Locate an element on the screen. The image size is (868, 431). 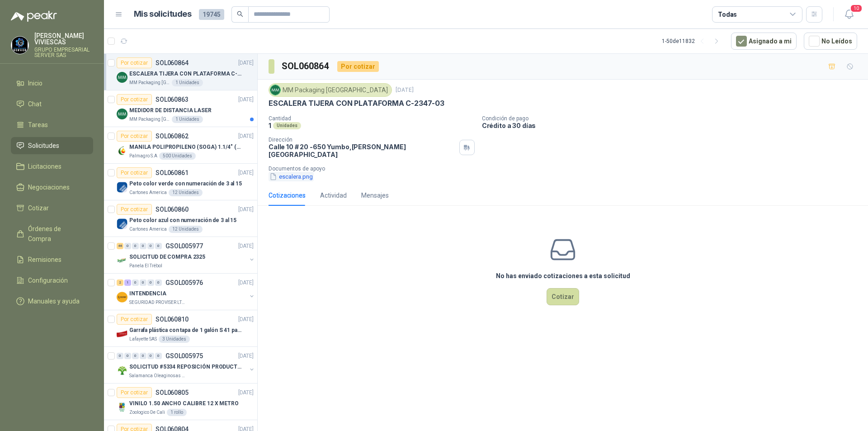
span: Chat is located at coordinates (34, 104).